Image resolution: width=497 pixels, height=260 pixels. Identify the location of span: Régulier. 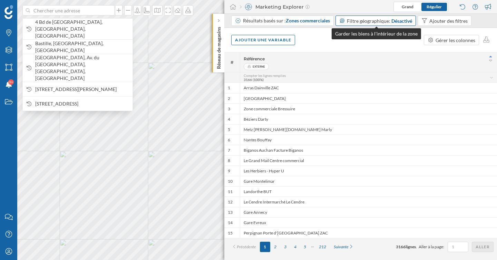
(434, 7).